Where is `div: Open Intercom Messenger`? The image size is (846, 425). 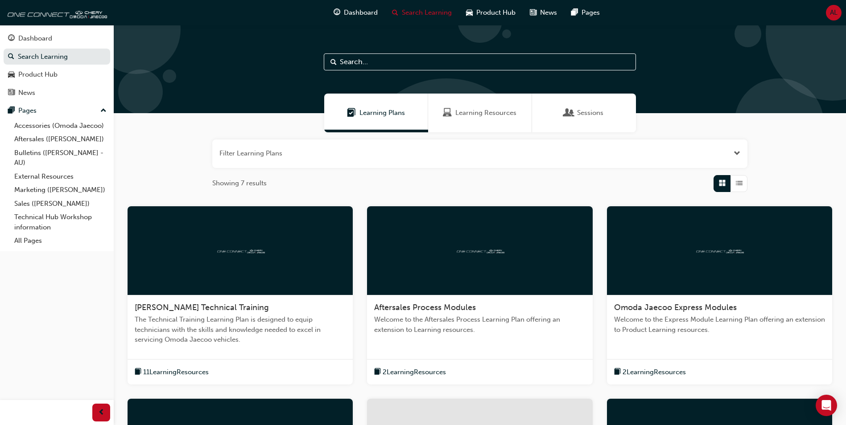
div: Open Intercom Messenger is located at coordinates (826, 406).